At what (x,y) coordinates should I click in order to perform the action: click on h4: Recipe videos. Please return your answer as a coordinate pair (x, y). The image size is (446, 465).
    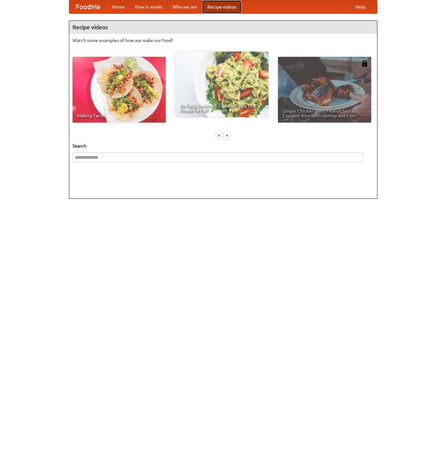
    Looking at the image, I should click on (223, 27).